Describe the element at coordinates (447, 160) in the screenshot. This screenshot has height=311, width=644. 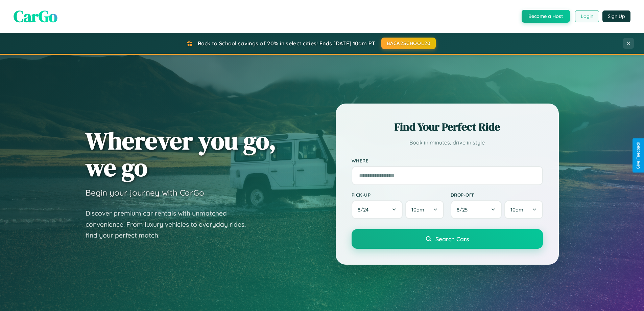
I see `label: Where` at that location.